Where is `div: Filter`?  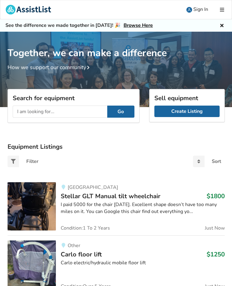 div: Filter is located at coordinates (32, 161).